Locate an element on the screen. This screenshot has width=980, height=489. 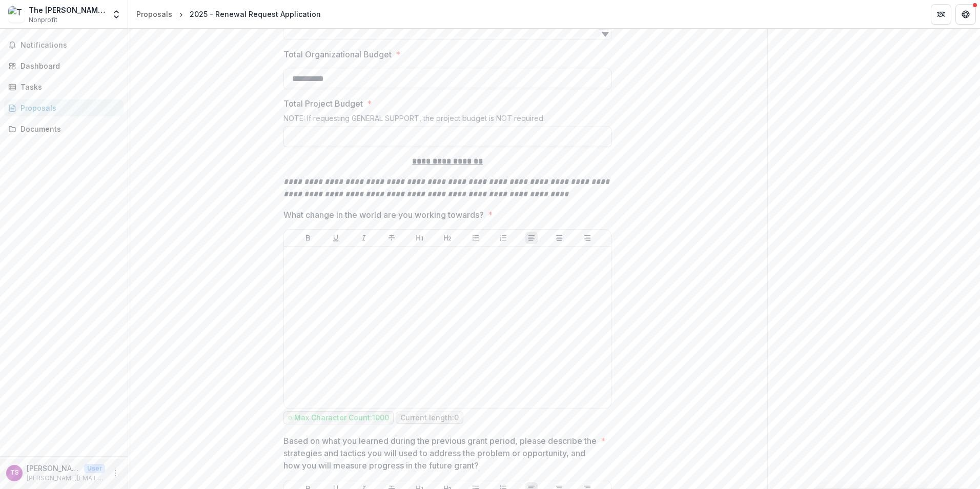
div: Documents is located at coordinates (68, 128).